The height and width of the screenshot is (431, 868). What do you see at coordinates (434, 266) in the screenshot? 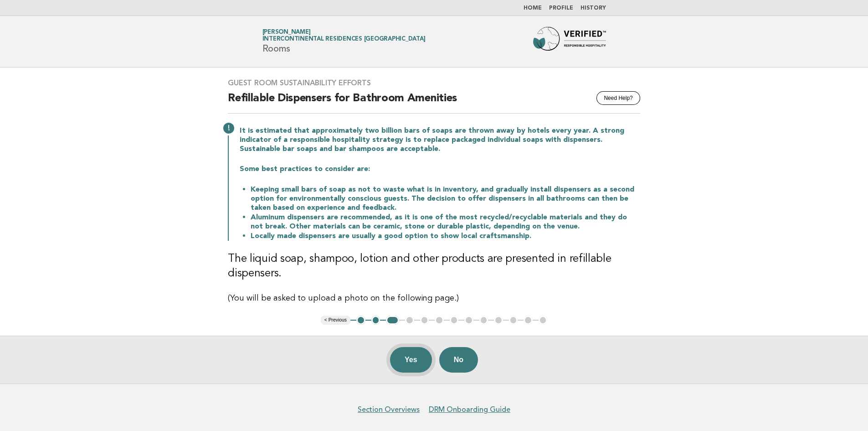
I see `h3: The liquid soap, shampoo, lotion and other products are presented in refillable dispensers.` at bounding box center [434, 266].